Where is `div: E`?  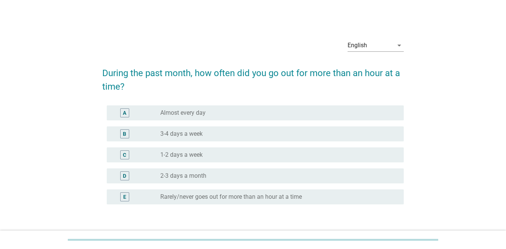 div: E is located at coordinates (125, 196).